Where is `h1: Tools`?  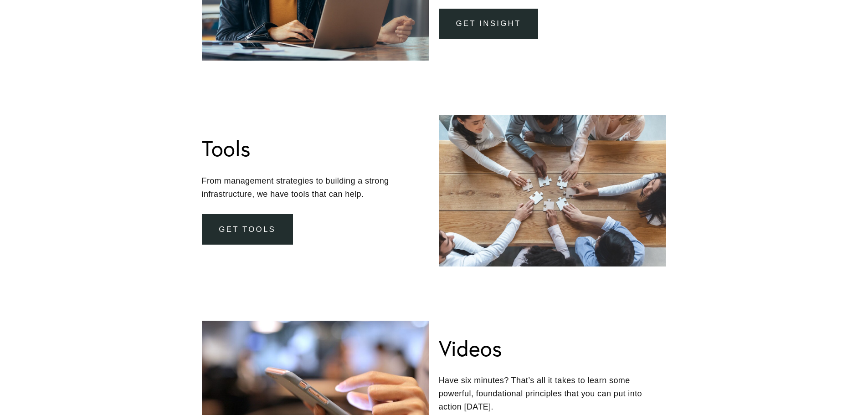 h1: Tools is located at coordinates (226, 148).